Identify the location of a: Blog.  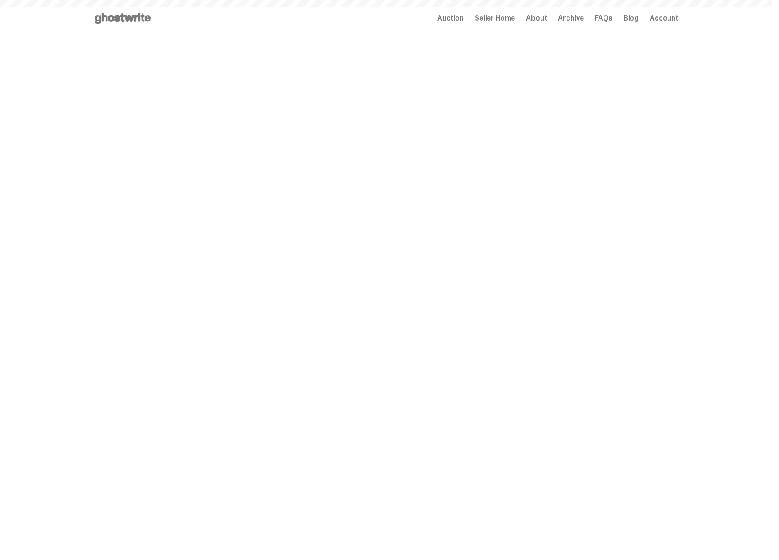
(631, 18).